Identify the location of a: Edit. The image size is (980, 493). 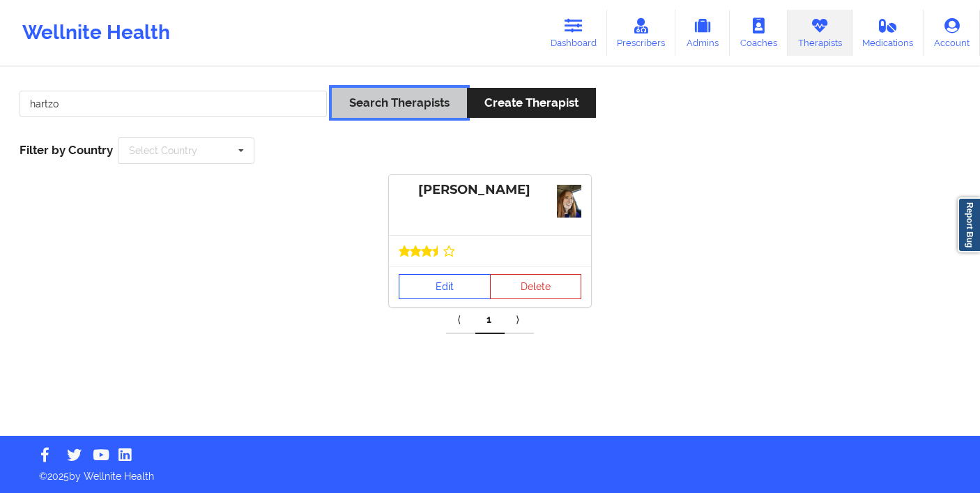
(445, 286).